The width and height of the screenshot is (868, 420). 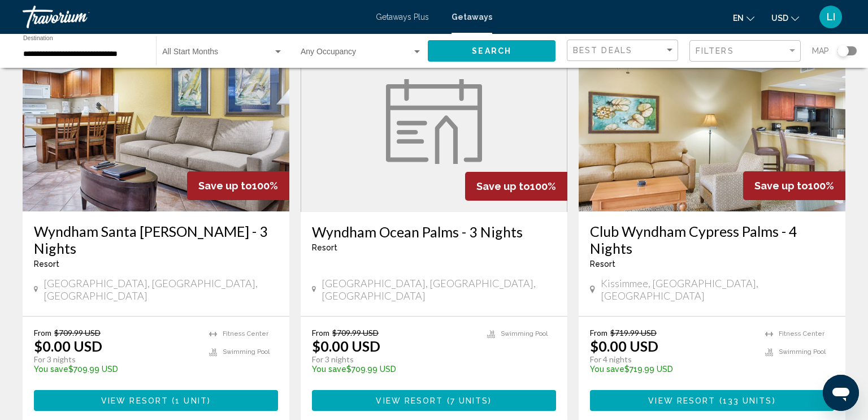 I want to click on button: Change currency, so click(x=785, y=17).